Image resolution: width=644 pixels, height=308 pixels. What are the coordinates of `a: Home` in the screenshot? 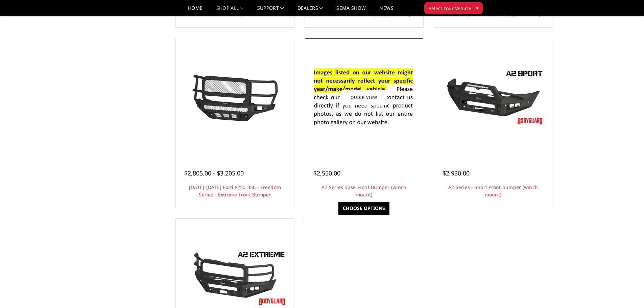 It's located at (195, 11).